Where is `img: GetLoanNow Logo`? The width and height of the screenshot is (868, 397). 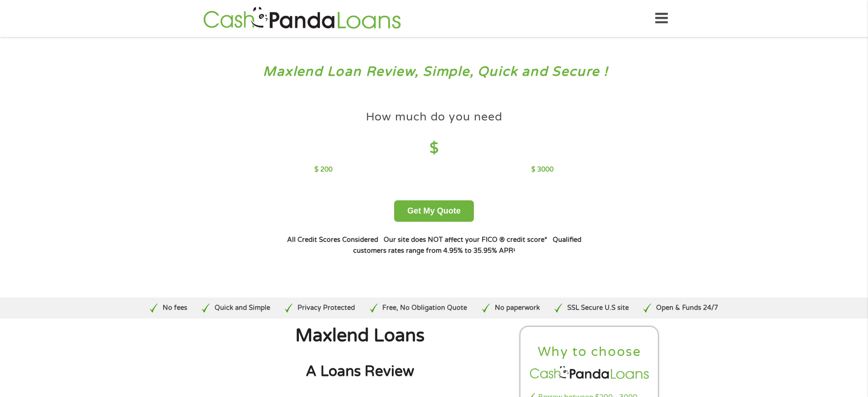
img: GetLoanNow Logo is located at coordinates (302, 18).